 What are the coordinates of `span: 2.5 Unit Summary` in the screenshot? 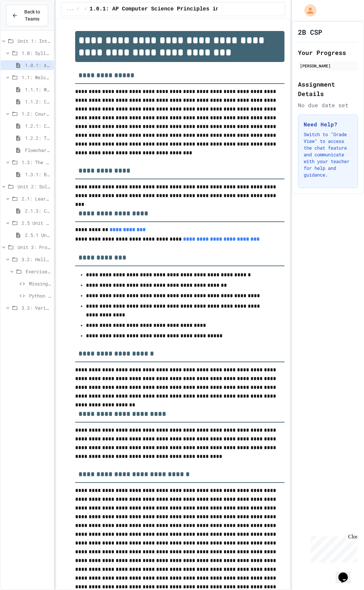 It's located at (36, 223).